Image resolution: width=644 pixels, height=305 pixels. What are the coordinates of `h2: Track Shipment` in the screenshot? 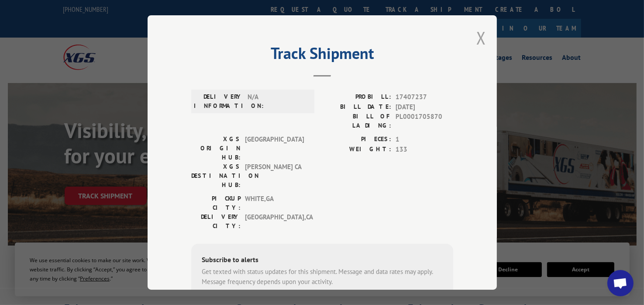 It's located at (322, 56).